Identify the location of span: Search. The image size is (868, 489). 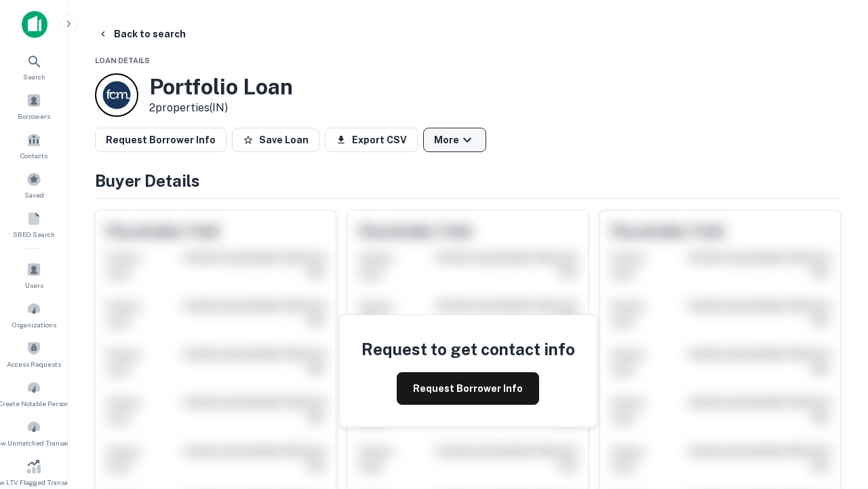
(34, 77).